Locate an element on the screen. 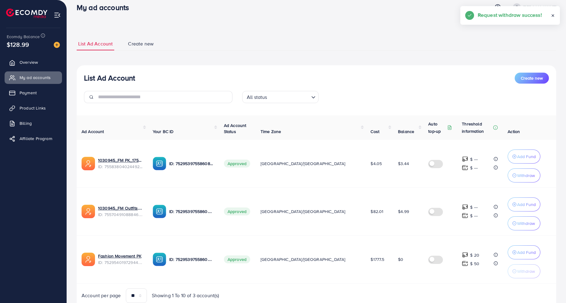  span: Your BC ID is located at coordinates (163, 132).